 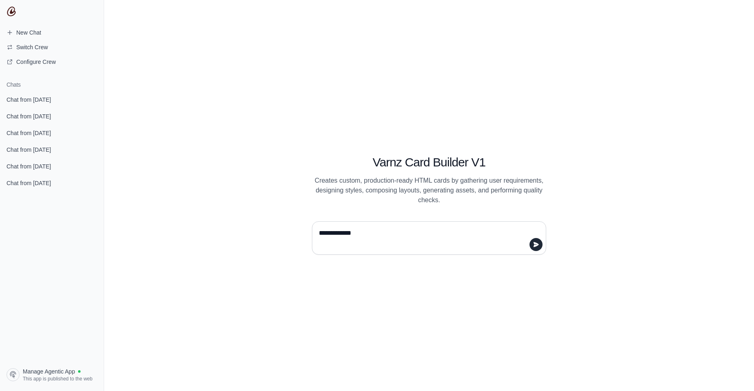 What do you see at coordinates (429, 162) in the screenshot?
I see `h1: Varnz Card Builder V1` at bounding box center [429, 162].